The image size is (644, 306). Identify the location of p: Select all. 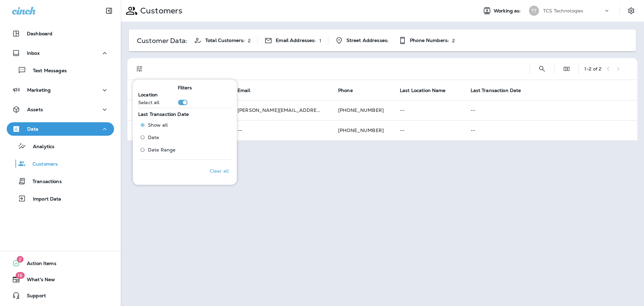
(149, 102).